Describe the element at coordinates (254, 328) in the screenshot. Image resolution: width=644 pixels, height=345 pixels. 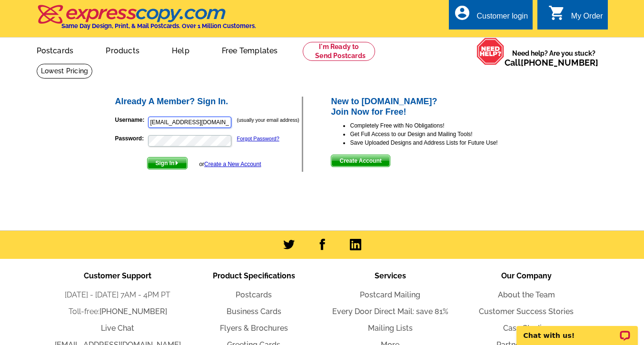
I see `a: Flyers & Brochures` at that location.